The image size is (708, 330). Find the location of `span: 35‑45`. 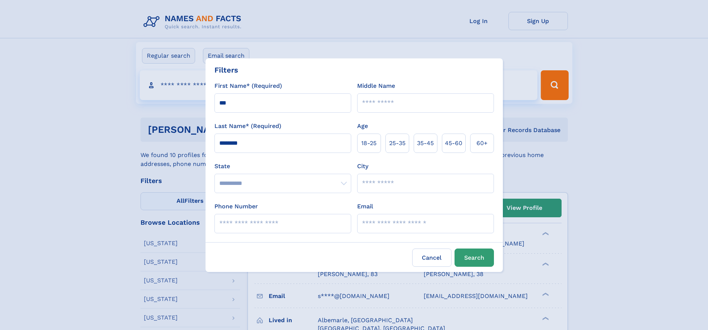

span: 35‑45 is located at coordinates (425, 143).